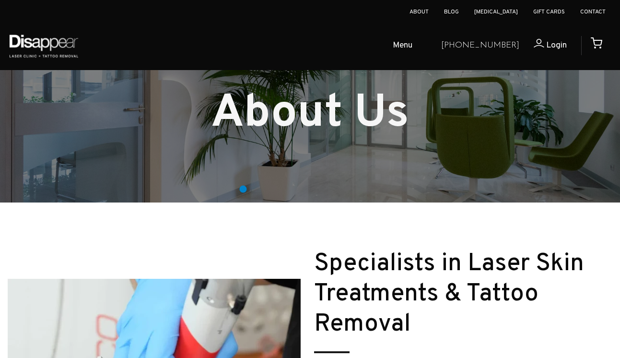 The height and width of the screenshot is (358, 620). What do you see at coordinates (402, 46) in the screenshot?
I see `span: Menu` at bounding box center [402, 46].